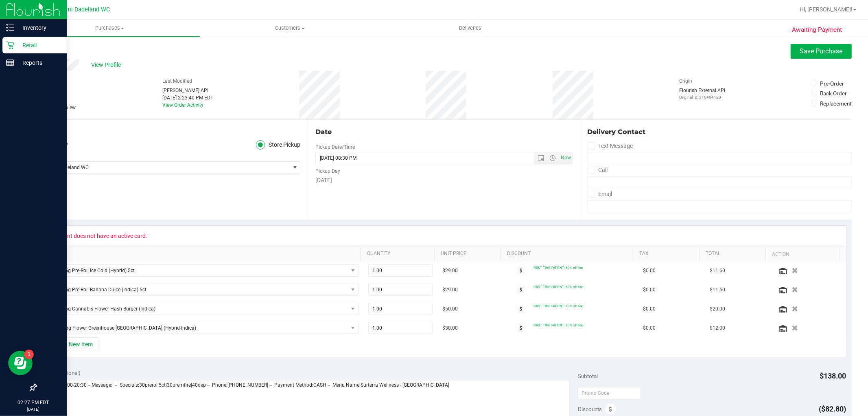 The height and width of the screenshot is (416, 868). I want to click on span: FT 0.5g Pre-Roll Banana Dulce (Indica) 5ct, so click(198, 290).